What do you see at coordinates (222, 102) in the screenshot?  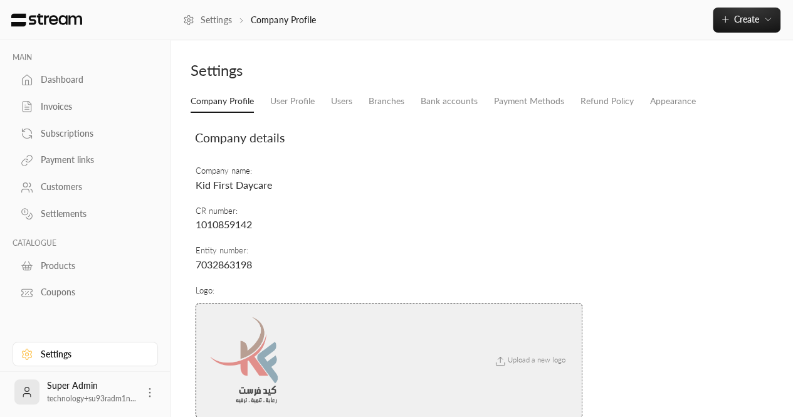 I see `a: Company Profile` at bounding box center [222, 102].